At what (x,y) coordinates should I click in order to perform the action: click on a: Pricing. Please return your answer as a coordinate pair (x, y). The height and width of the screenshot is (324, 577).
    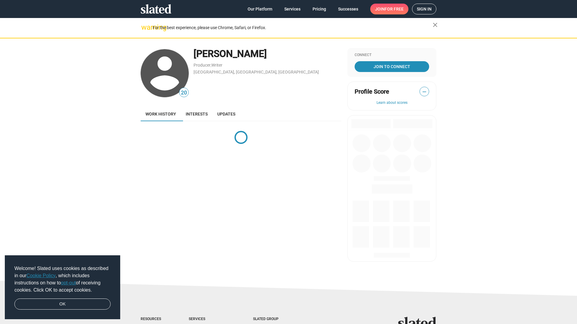
    Looking at the image, I should click on (319, 9).